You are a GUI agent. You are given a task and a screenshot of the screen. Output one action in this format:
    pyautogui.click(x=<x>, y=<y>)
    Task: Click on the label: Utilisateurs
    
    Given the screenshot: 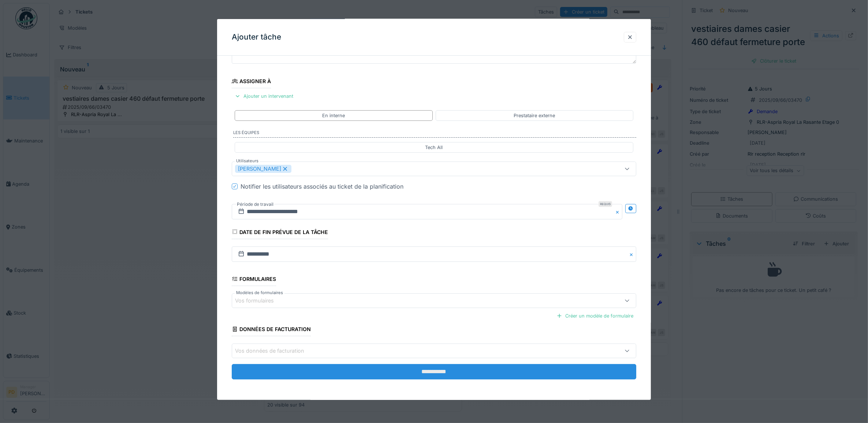 What is the action you would take?
    pyautogui.click(x=247, y=161)
    